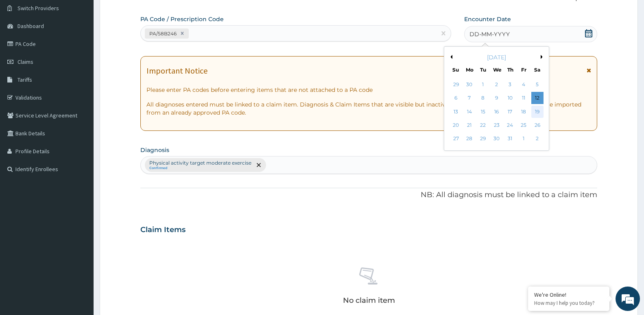 The height and width of the screenshot is (315, 644). What do you see at coordinates (369, 90) in the screenshot?
I see `p: Please enter PA codes before entering items that are not attached to a PA code` at bounding box center [369, 90].